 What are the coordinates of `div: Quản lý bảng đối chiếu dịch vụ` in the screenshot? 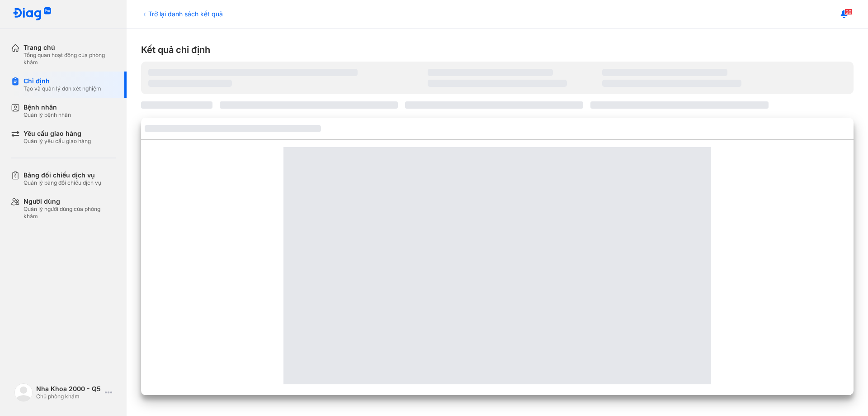 It's located at (63, 183).